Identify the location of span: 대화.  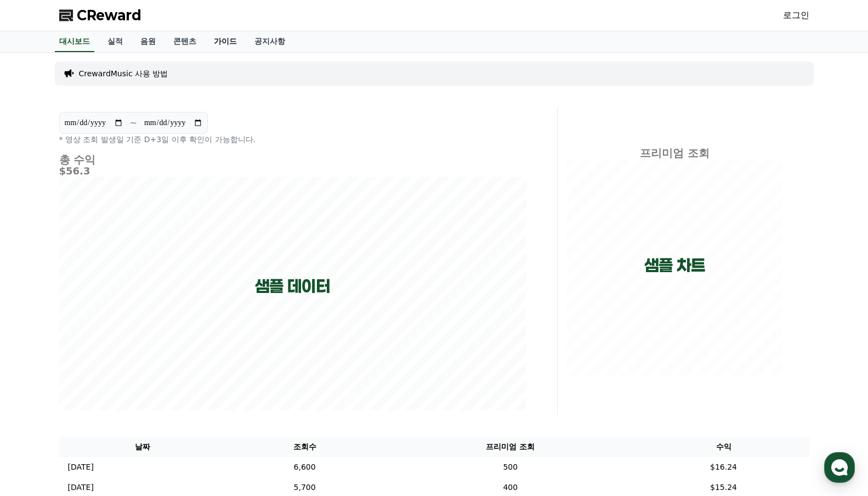
(107, 369).